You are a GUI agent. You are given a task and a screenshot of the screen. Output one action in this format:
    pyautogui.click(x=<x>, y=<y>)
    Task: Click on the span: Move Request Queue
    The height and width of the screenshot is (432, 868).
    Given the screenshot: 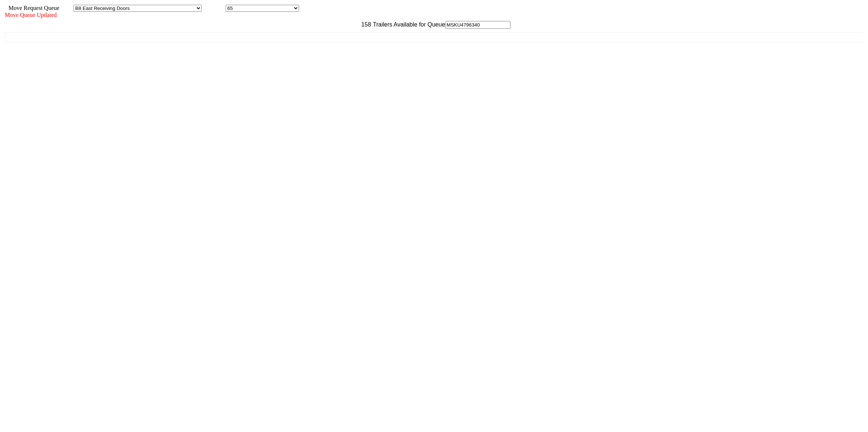 What is the action you would take?
    pyautogui.click(x=32, y=8)
    